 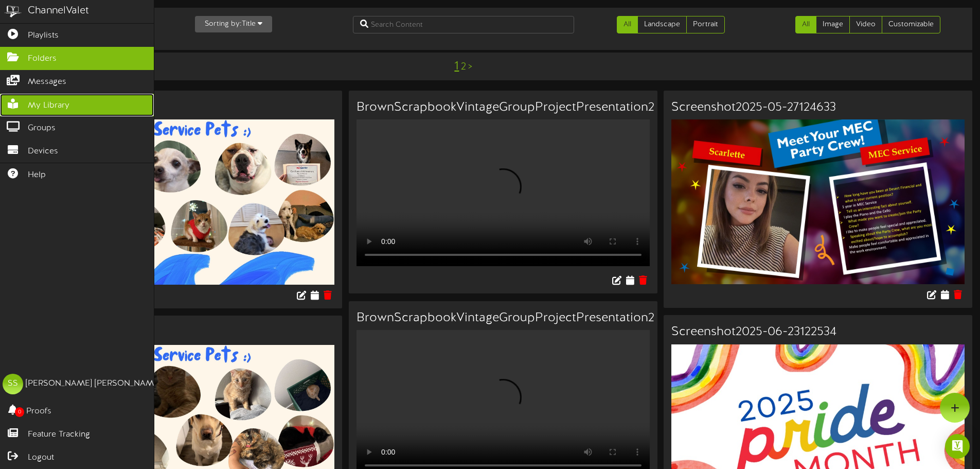 What do you see at coordinates (41, 457) in the screenshot?
I see `span: Logout` at bounding box center [41, 457].